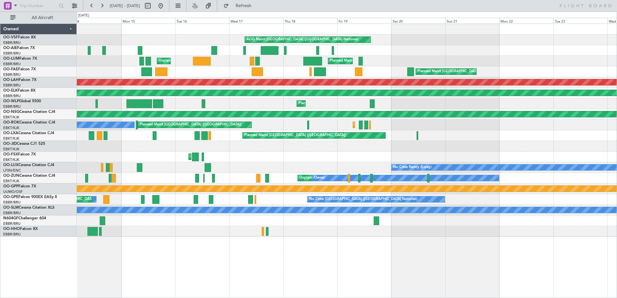 Image resolution: width=617 pixels, height=298 pixels. I want to click on span: OO-NSG, so click(11, 112).